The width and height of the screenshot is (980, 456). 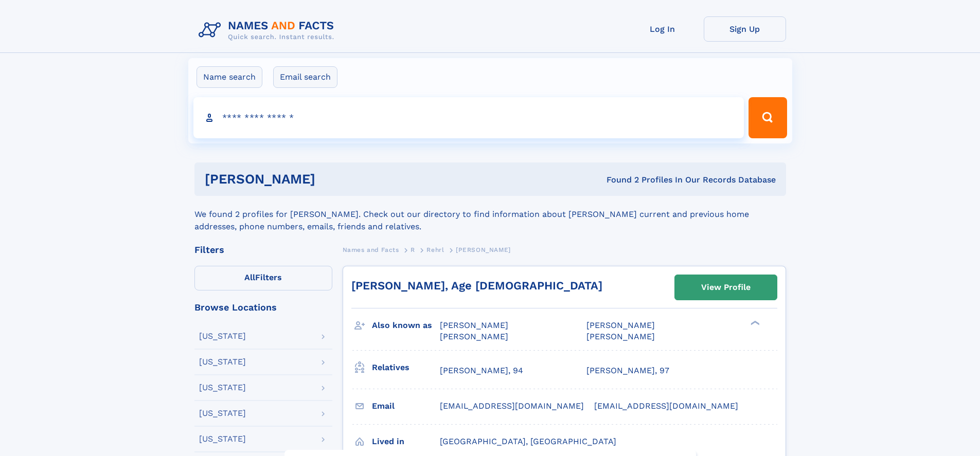 What do you see at coordinates (371, 249) in the screenshot?
I see `a: Names and Facts` at bounding box center [371, 249].